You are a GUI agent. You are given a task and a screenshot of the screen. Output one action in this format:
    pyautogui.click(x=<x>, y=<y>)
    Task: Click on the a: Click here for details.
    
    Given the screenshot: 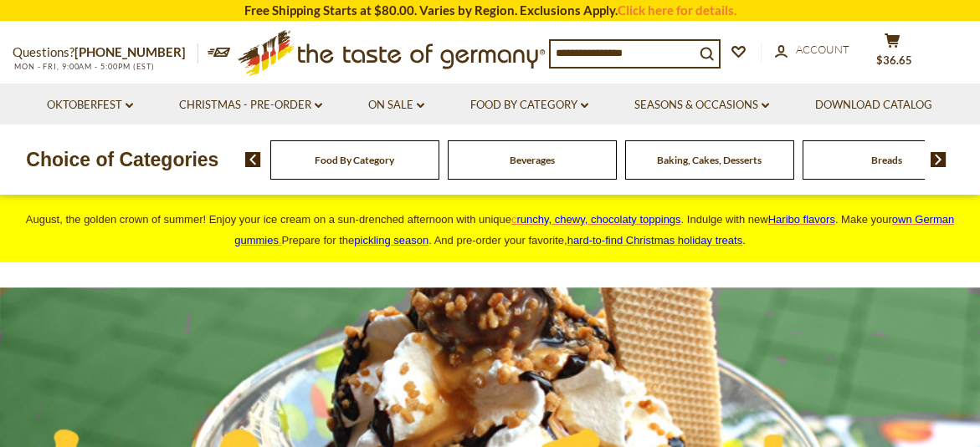 What is the action you would take?
    pyautogui.click(x=677, y=10)
    